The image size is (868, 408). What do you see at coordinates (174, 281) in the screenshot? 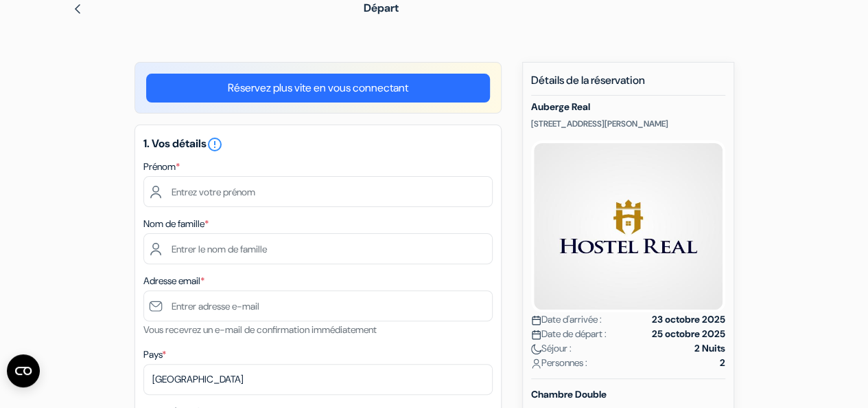
I see `label: Adresse email` at bounding box center [174, 281].